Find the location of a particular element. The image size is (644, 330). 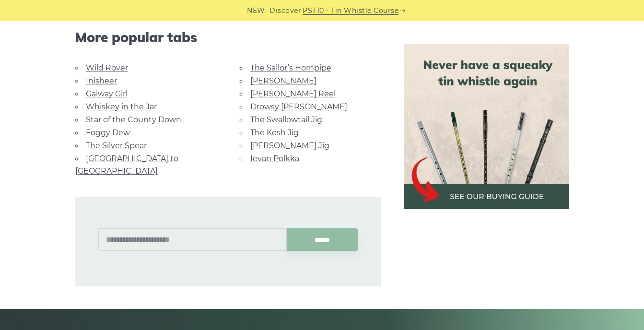

a: The Silver Spear is located at coordinates (116, 145).